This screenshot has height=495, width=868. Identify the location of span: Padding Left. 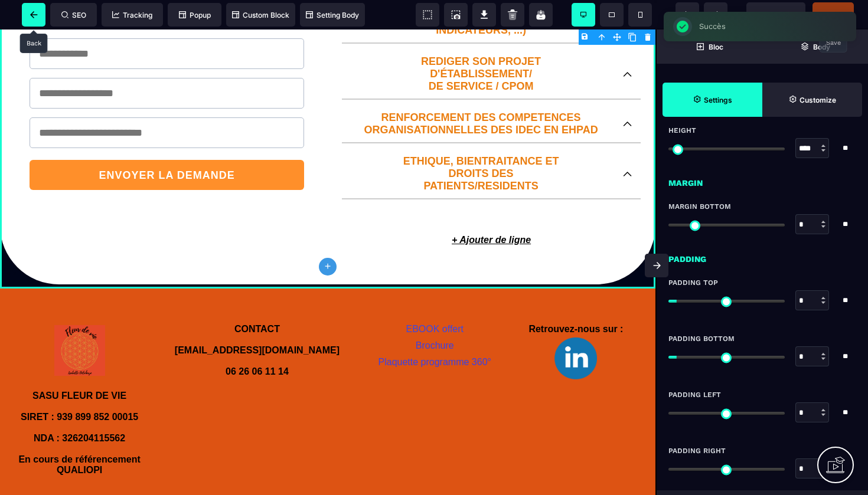
(695, 395).